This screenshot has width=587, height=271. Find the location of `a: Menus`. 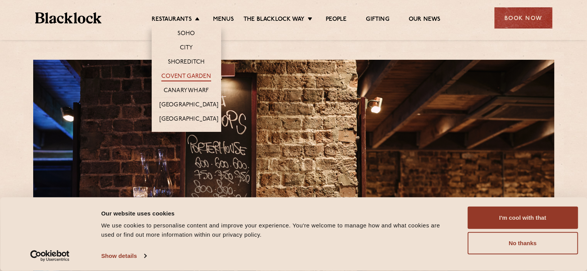

a: Menus is located at coordinates (223, 20).